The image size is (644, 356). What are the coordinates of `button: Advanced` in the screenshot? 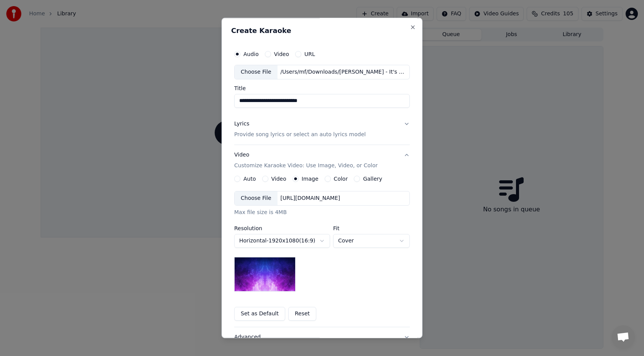 It's located at (322, 337).